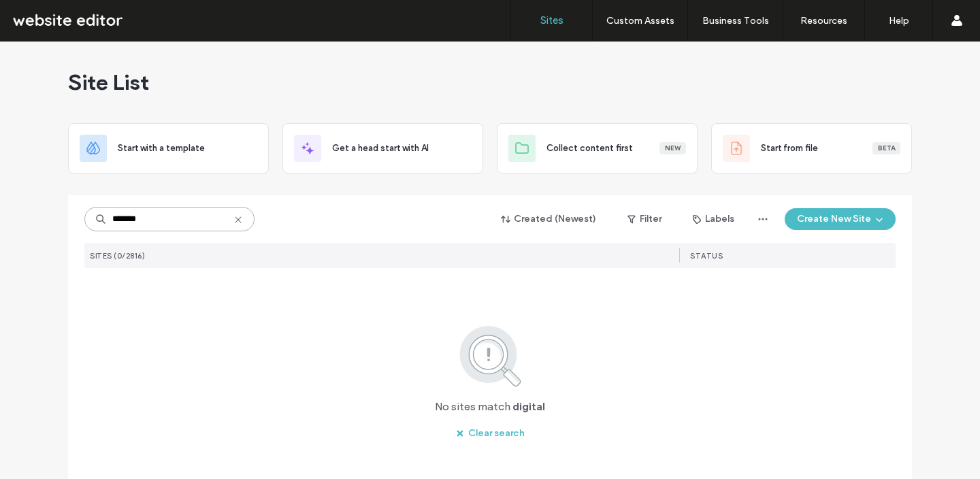 Image resolution: width=980 pixels, height=479 pixels. Describe the element at coordinates (641, 20) in the screenshot. I see `label: Custom Assets` at that location.